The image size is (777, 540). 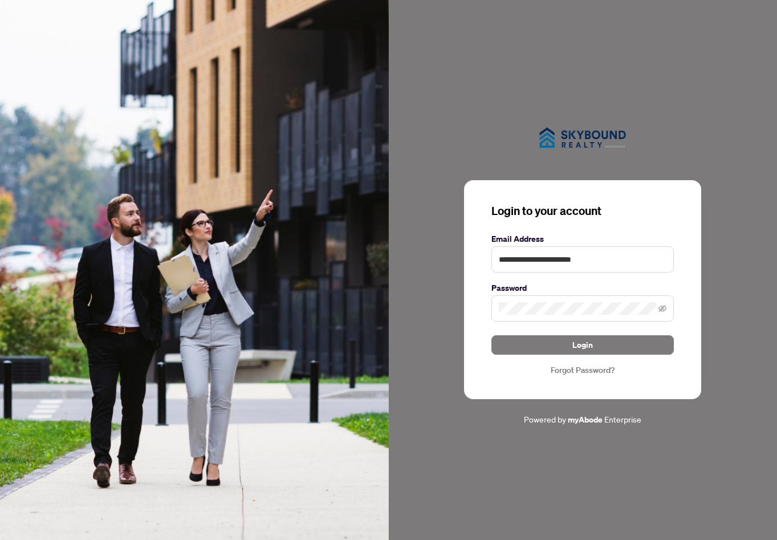 What do you see at coordinates (663, 309) in the screenshot?
I see `span: eye-invisible` at bounding box center [663, 309].